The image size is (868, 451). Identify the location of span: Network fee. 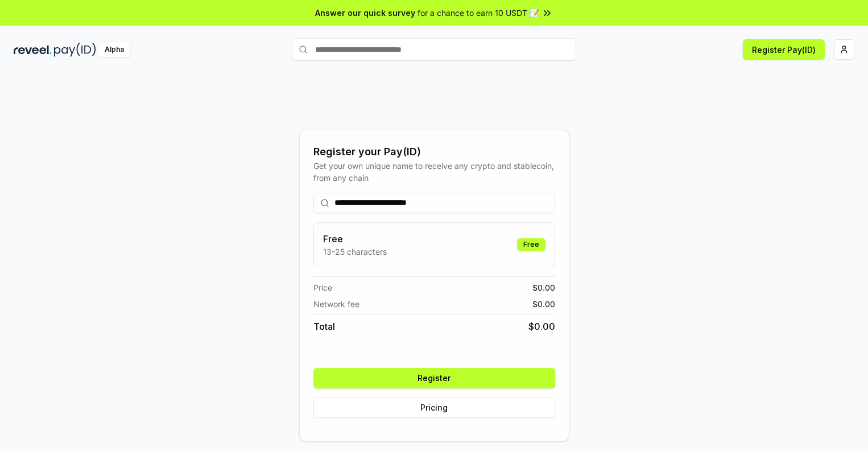
(336, 303).